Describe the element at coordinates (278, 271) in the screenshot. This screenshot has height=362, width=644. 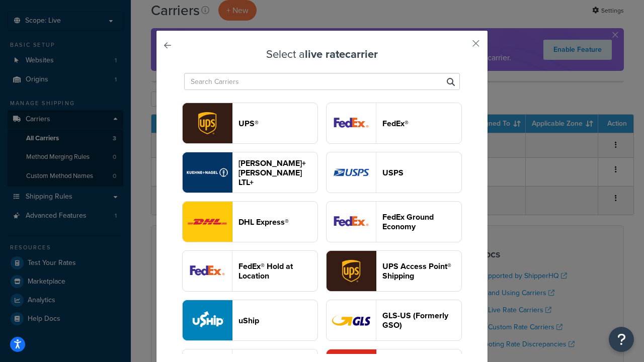
I see `header: FedEx® Hold at Location` at that location.